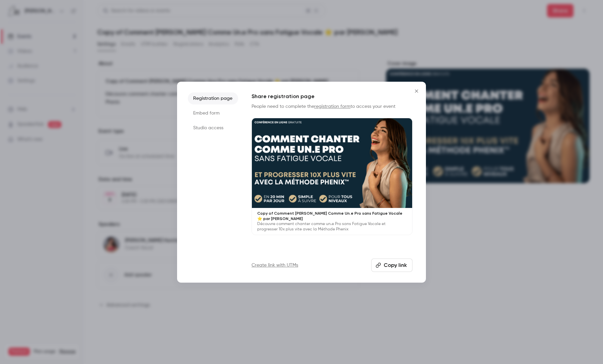  What do you see at coordinates (332, 106) in the screenshot?
I see `a: registration form` at bounding box center [332, 106].